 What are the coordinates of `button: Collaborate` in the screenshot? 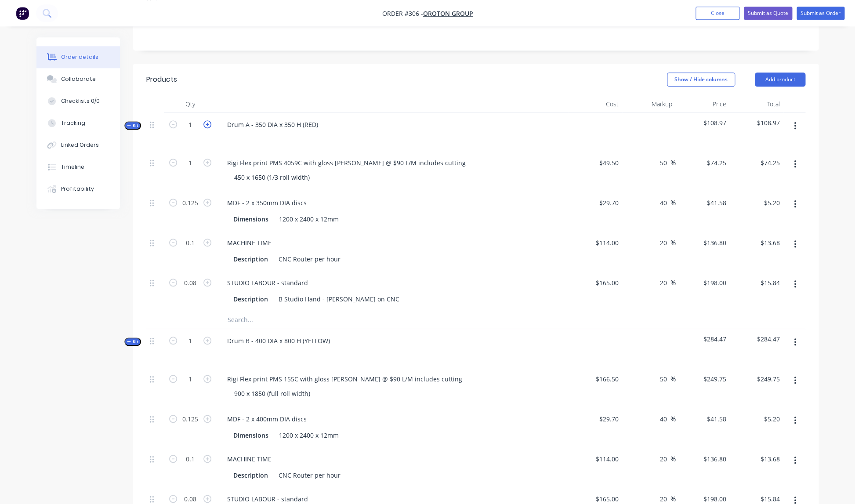 It's located at (78, 79).